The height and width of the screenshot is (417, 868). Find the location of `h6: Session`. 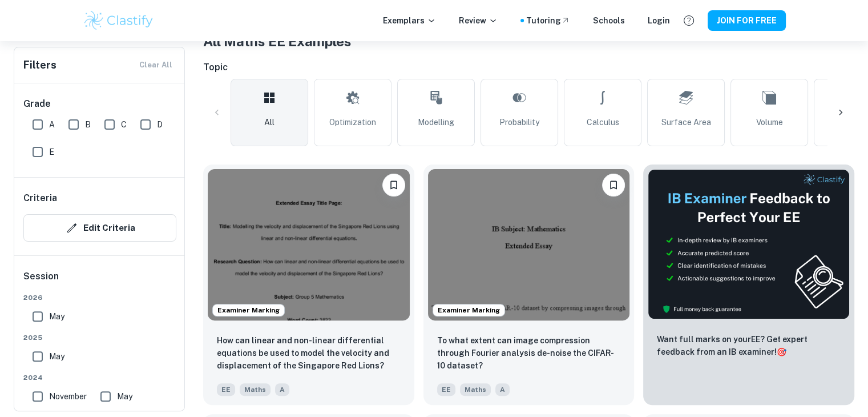

h6: Session is located at coordinates (100, 281).